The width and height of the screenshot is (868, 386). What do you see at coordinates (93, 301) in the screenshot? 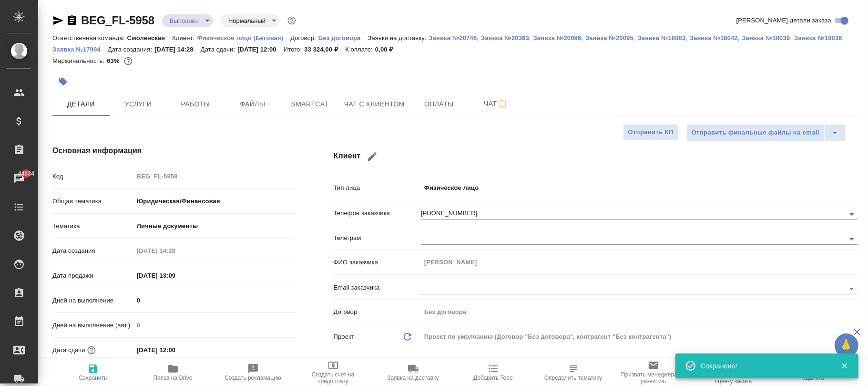
I see `p: Дней на выполнение` at bounding box center [93, 301].